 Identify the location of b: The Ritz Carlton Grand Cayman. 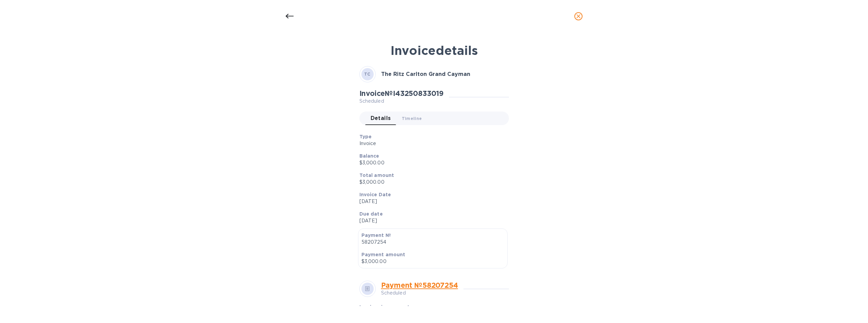
(425, 74).